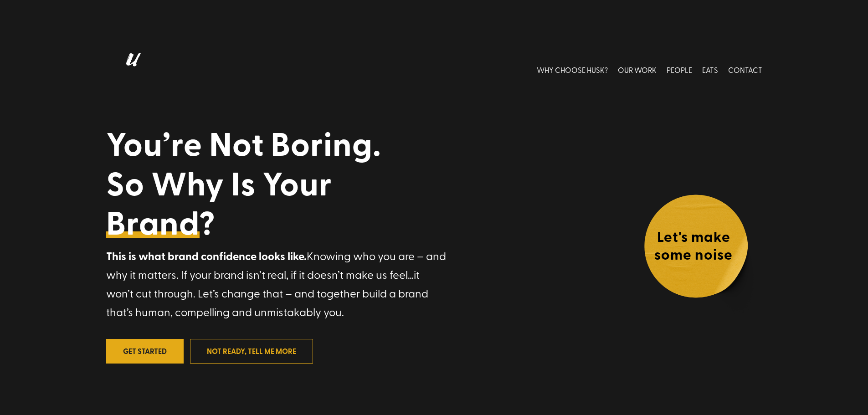 This screenshot has height=415, width=868. Describe the element at coordinates (693, 247) in the screenshot. I see `h4: Let's make some noise` at that location.